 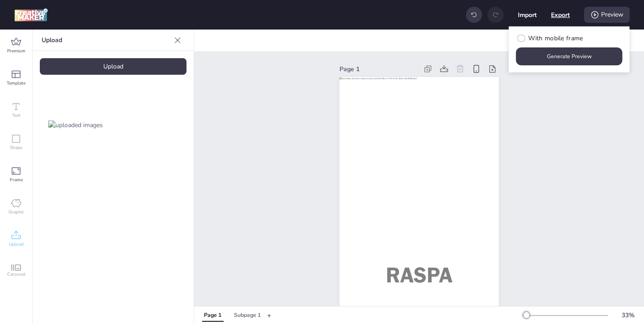 I want to click on button: Generate Preview, so click(x=570, y=57).